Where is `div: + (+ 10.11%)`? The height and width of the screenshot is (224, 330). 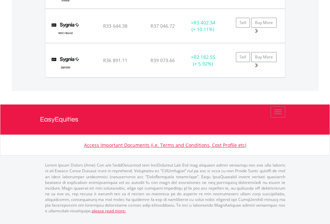 div: + (+ 10.11%) is located at coordinates (203, 26).